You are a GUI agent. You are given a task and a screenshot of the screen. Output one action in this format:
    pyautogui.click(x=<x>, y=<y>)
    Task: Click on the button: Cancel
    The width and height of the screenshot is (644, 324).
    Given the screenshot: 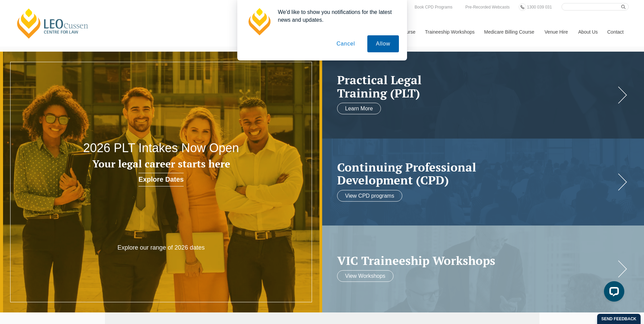 What is the action you would take?
    pyautogui.click(x=346, y=44)
    